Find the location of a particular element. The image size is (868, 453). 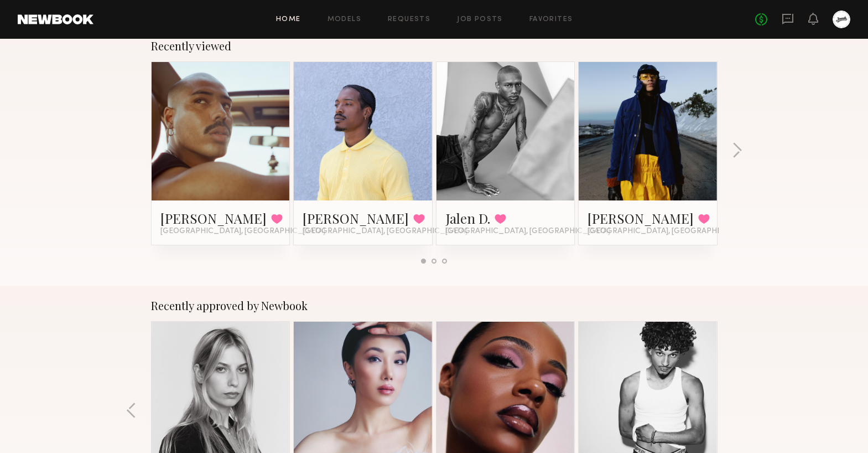

a: Favorites is located at coordinates (551, 20).